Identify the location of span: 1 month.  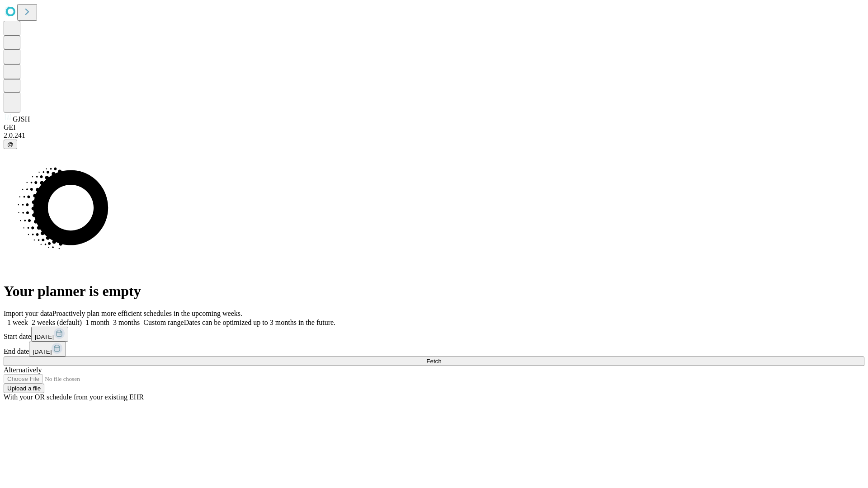
(98, 322).